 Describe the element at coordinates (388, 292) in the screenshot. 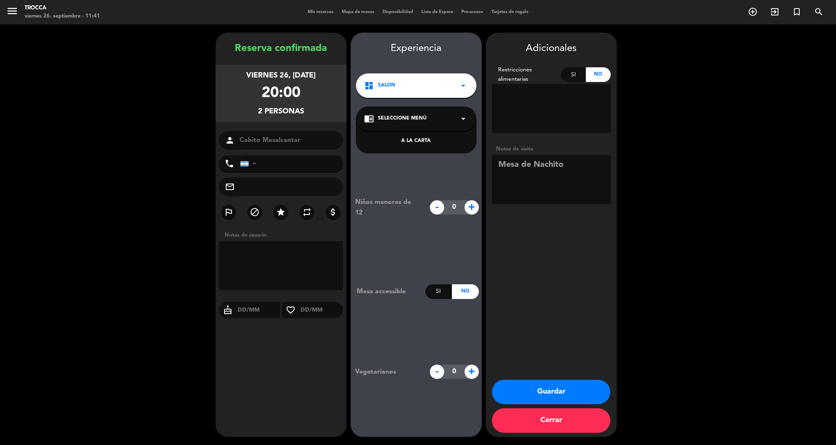

I see `div: Mesa accessible` at that location.